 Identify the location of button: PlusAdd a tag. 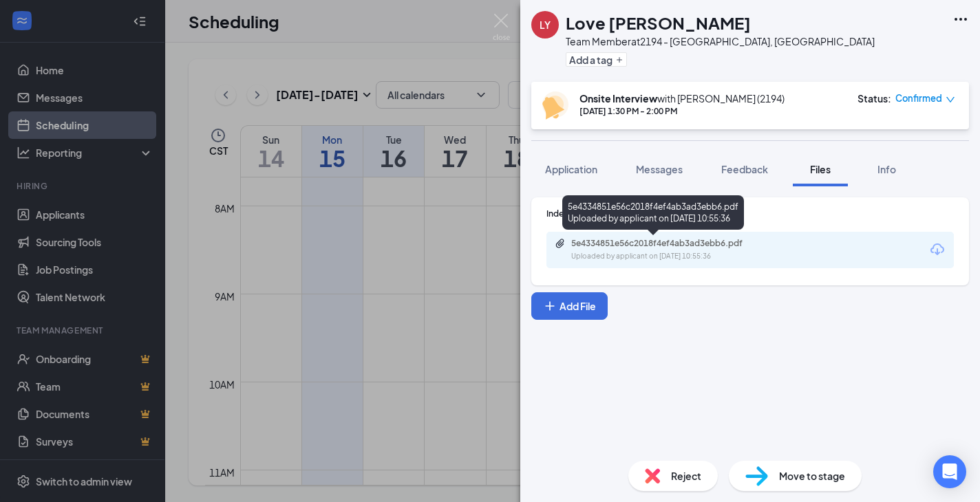
(596, 59).